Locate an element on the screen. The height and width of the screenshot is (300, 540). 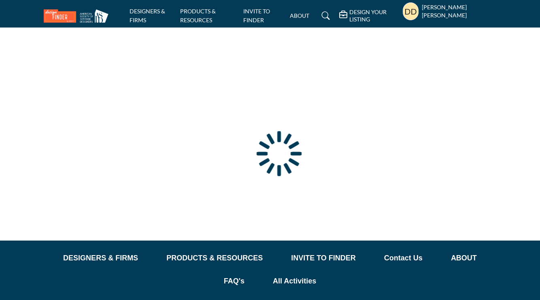
a: Search is located at coordinates (324, 16).